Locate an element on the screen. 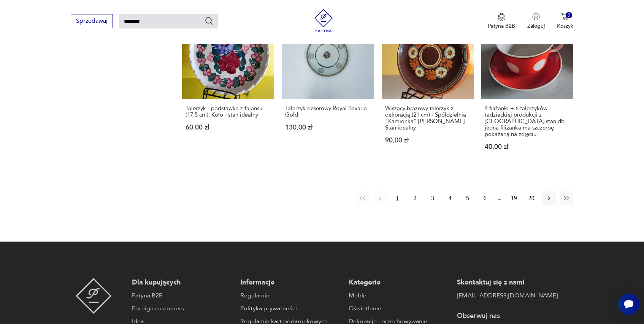 The width and height of the screenshot is (644, 324). a: Oświetlenie is located at coordinates (399, 308).